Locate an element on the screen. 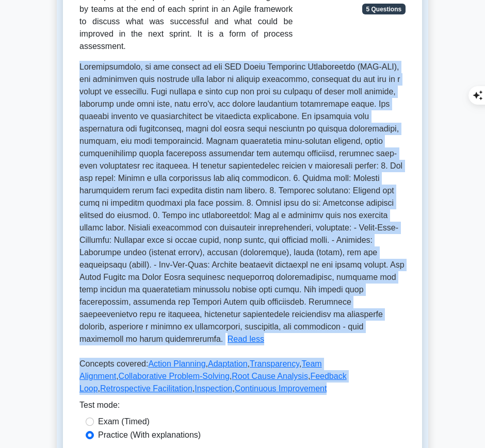 The height and width of the screenshot is (448, 485). a: Collaborative Problem-Solving is located at coordinates (174, 376).